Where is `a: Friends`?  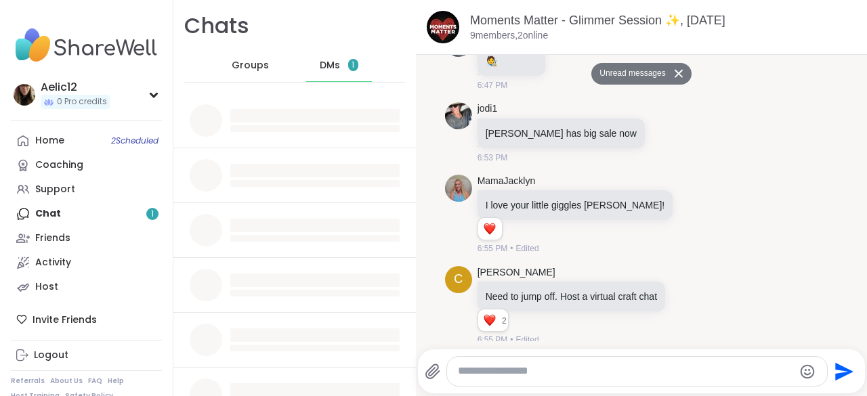
a: Friends is located at coordinates (86, 239).